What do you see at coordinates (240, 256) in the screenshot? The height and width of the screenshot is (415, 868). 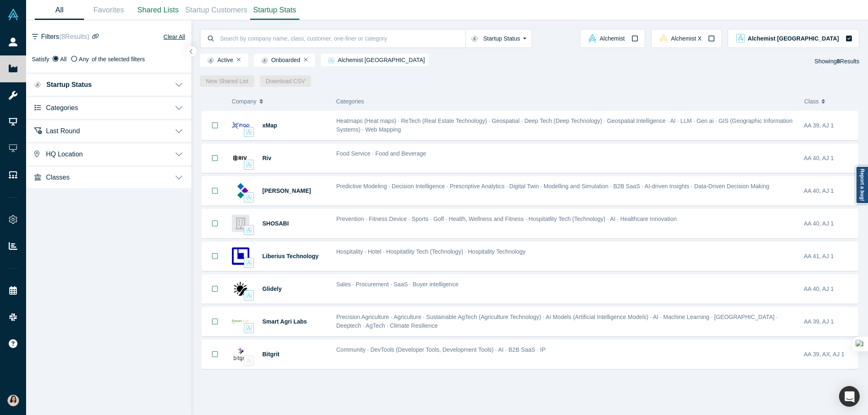 I see `img: Liberius Technology's Logo` at bounding box center [240, 256].